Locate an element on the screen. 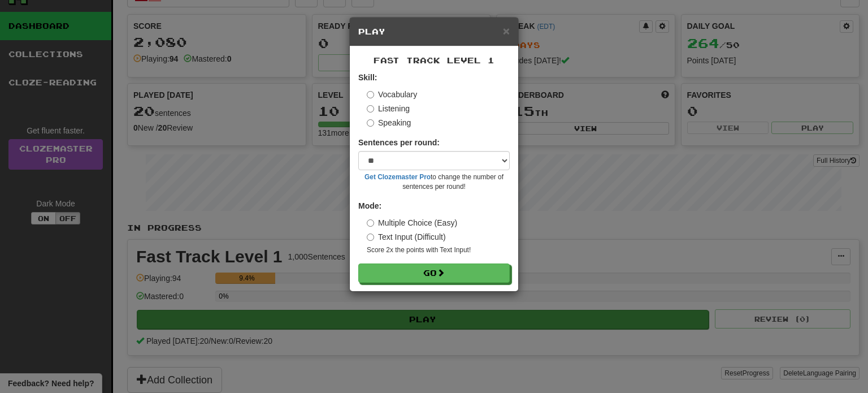  input: Text Input (Difficult) is located at coordinates (370, 236).